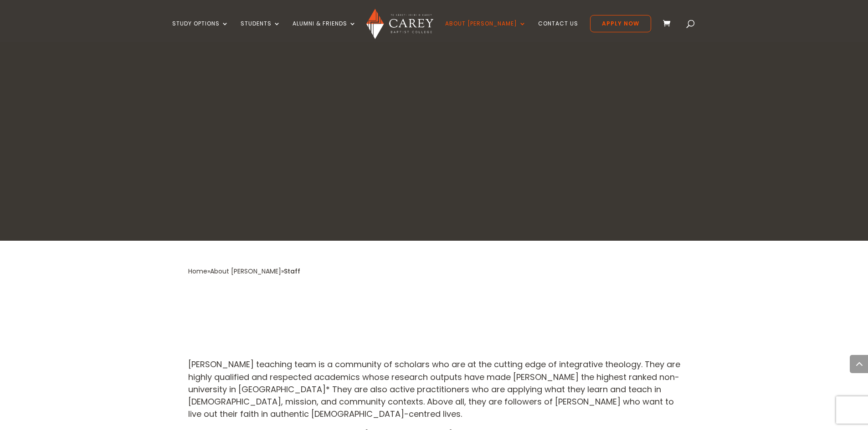 This screenshot has height=430, width=868. What do you see at coordinates (197, 271) in the screenshot?
I see `a: Home` at bounding box center [197, 271].